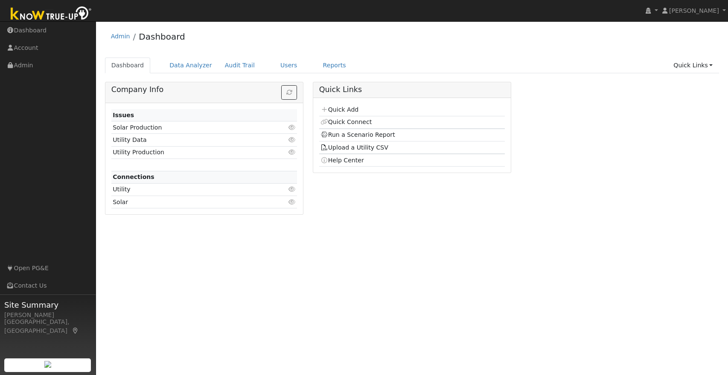 The width and height of the screenshot is (728, 375). I want to click on td: Utility Production, so click(189, 152).